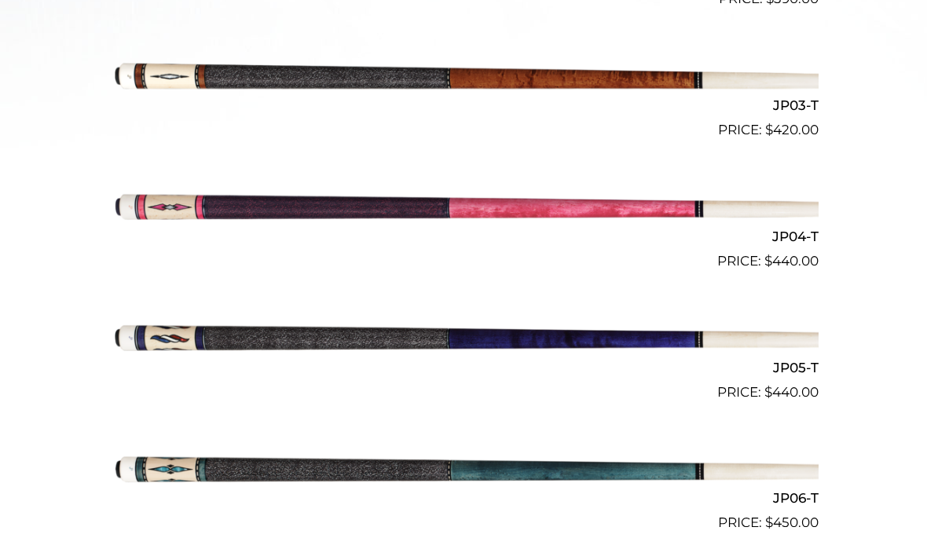  What do you see at coordinates (464, 469) in the screenshot?
I see `img: JP06-T` at bounding box center [464, 469].